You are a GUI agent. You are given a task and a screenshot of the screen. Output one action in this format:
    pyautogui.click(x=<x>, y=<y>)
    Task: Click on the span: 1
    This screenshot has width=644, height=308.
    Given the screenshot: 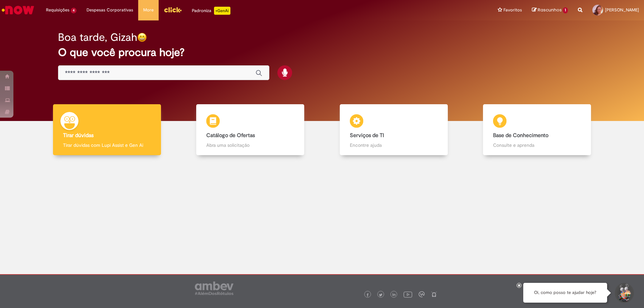 What is the action you would take?
    pyautogui.click(x=565, y=10)
    